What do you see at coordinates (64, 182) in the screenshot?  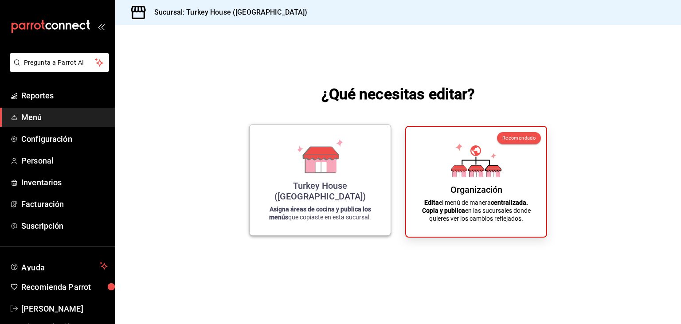 I see `span: Inventarios` at bounding box center [64, 182].